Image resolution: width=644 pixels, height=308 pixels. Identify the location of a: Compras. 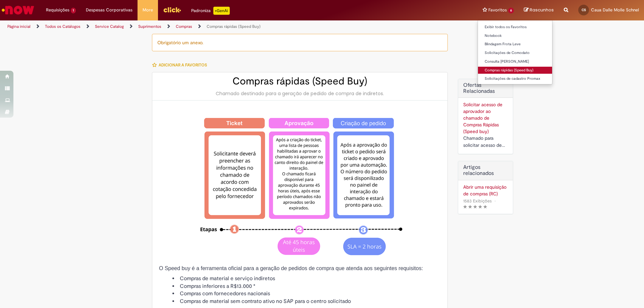
(184, 27).